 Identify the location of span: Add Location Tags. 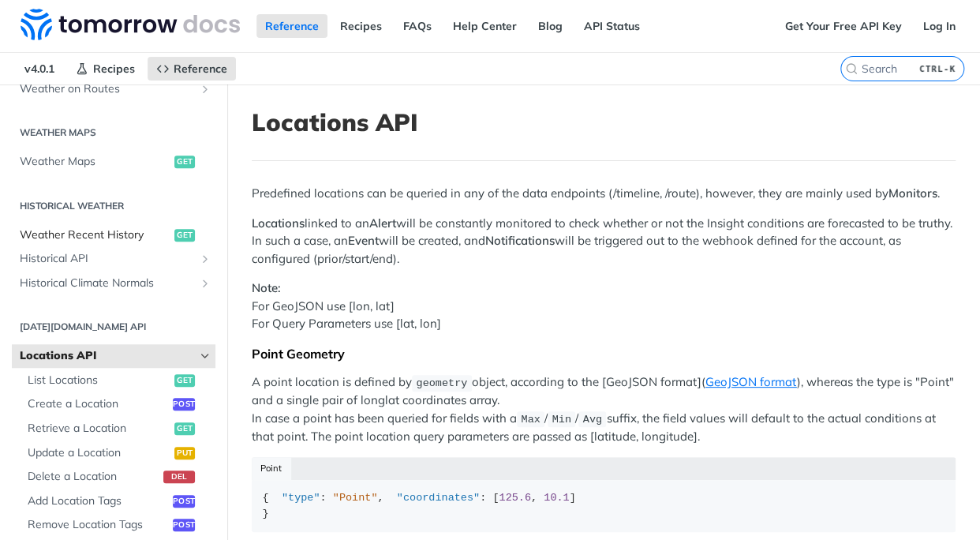
(98, 501).